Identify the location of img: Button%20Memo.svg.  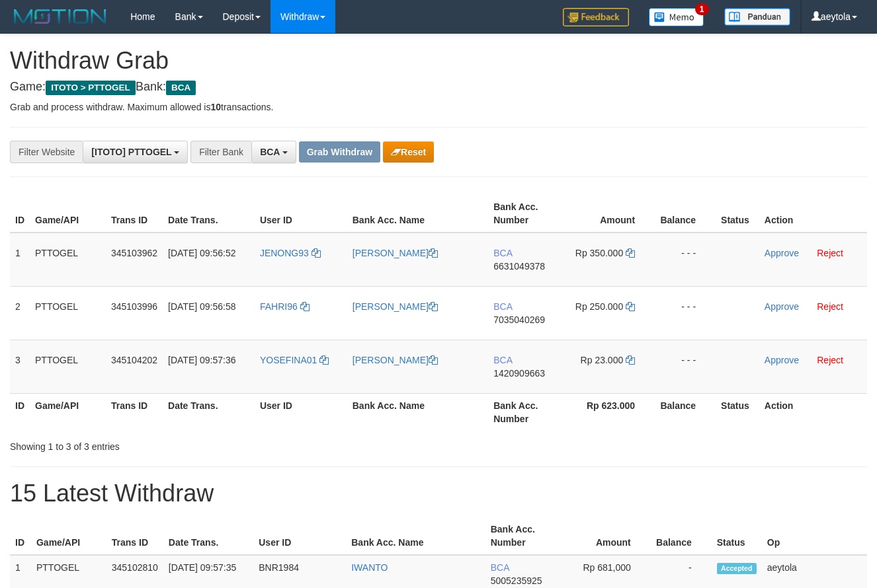
(677, 17).